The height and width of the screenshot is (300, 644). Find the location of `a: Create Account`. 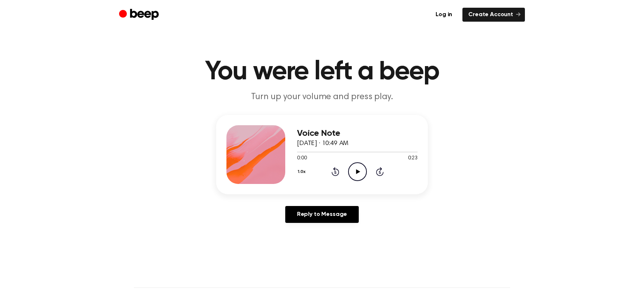

a: Create Account is located at coordinates (494, 15).